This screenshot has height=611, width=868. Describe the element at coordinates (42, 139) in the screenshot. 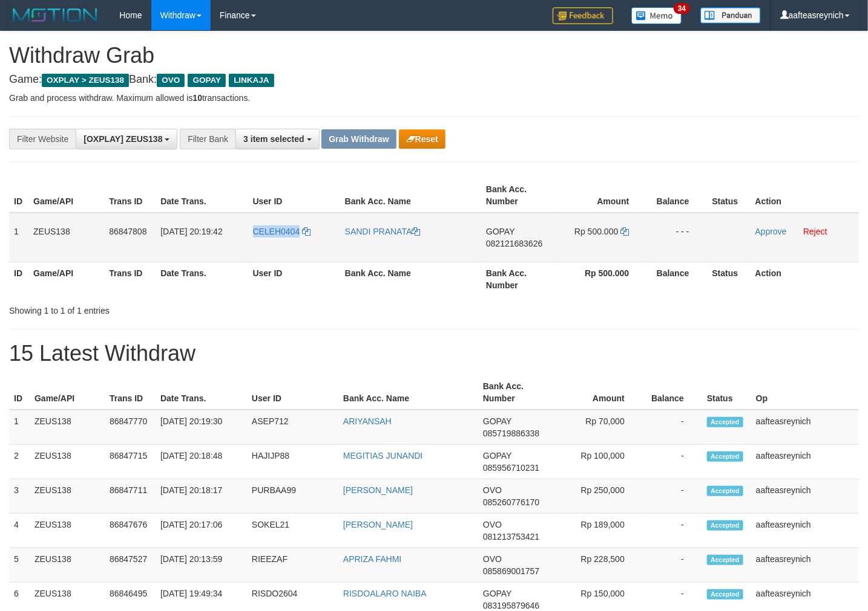

I see `div: Filter Website` at that location.